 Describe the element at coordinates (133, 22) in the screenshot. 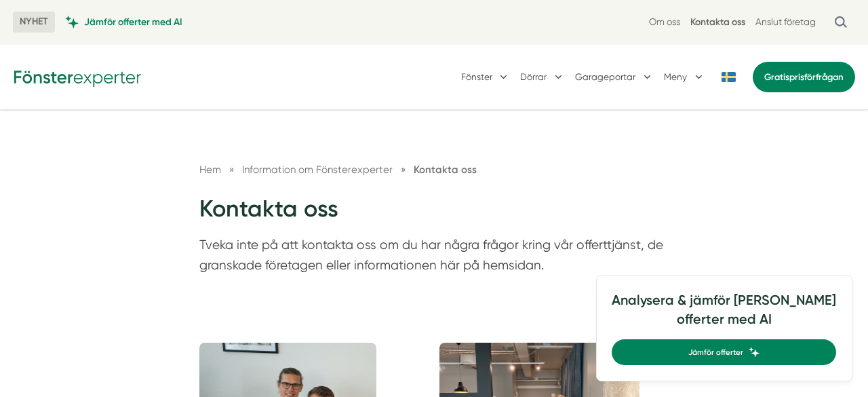

I see `span: Jämför offerter med AI` at that location.